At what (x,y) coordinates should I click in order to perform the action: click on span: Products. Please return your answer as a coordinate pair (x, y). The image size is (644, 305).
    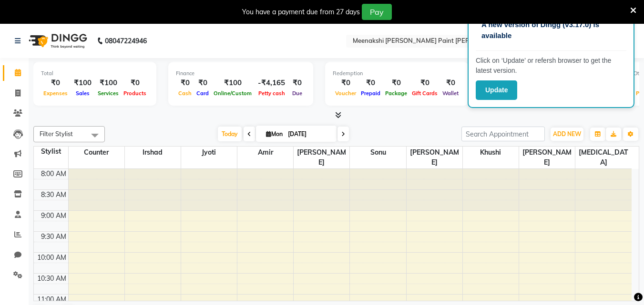
    Looking at the image, I should click on (135, 93).